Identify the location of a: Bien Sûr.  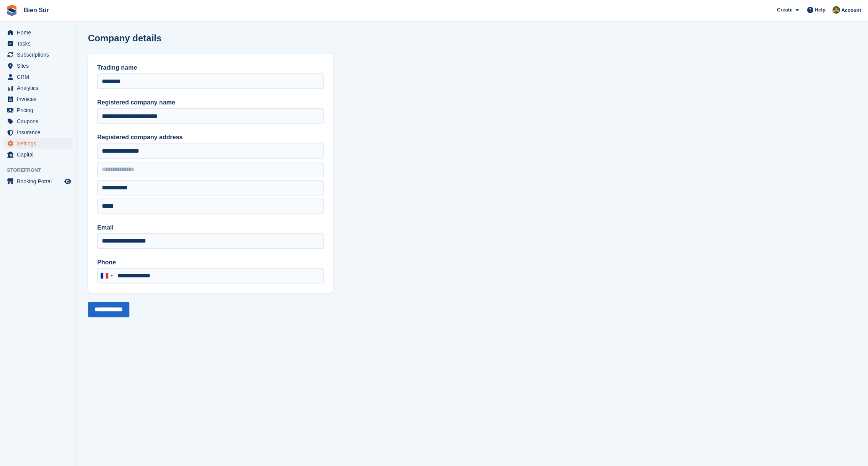
(36, 10).